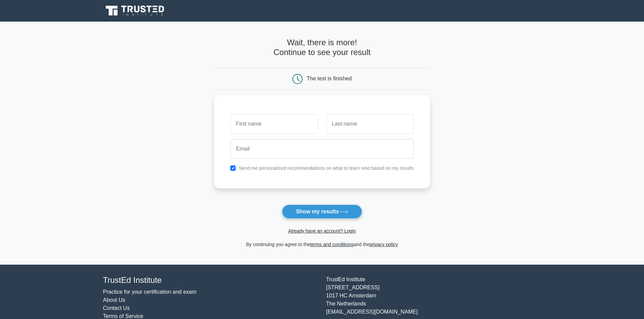  What do you see at coordinates (150, 292) in the screenshot?
I see `a: Practice for your certification and exam` at bounding box center [150, 292].